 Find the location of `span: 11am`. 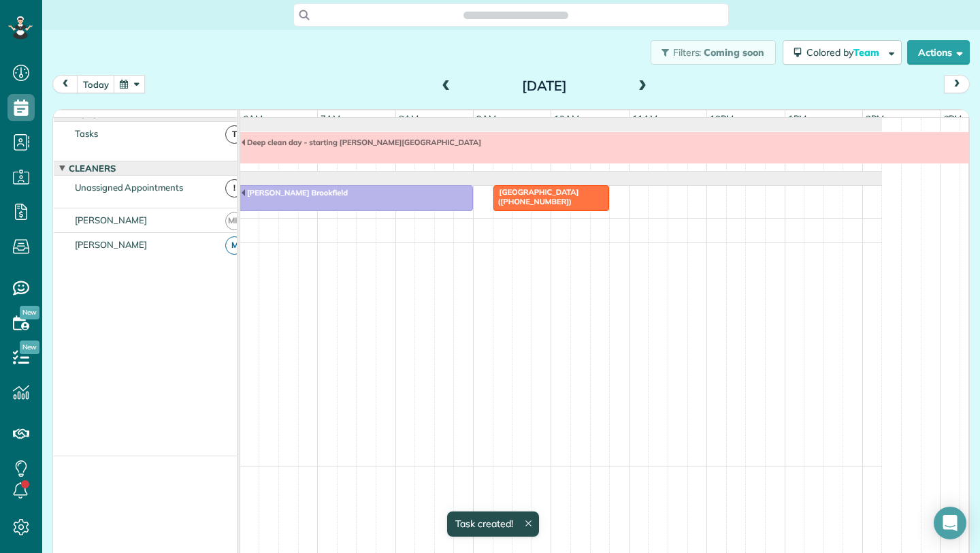

span: 11am is located at coordinates (644, 118).